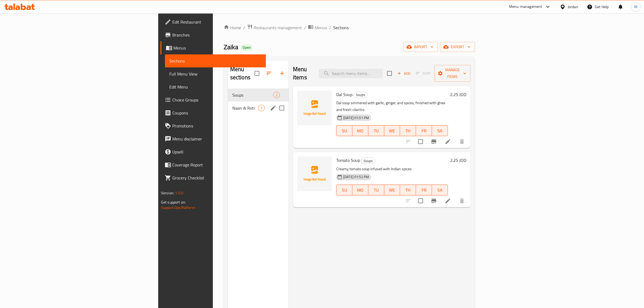 The width and height of the screenshot is (644, 308). I want to click on span: export, so click(458, 47).